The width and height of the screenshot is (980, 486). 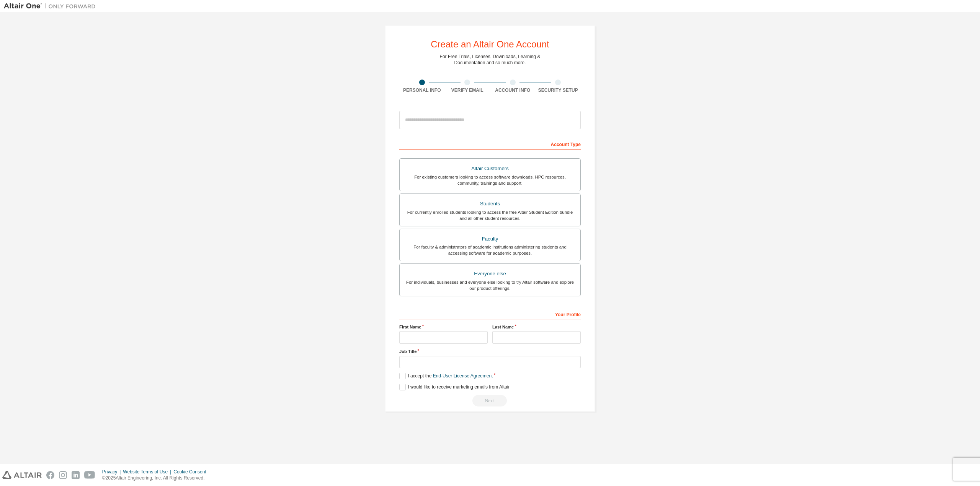 What do you see at coordinates (454, 387) in the screenshot?
I see `label: I would like to receive marketing emails from Altair` at bounding box center [454, 387].